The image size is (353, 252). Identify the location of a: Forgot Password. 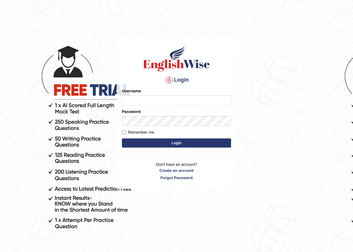
(177, 178).